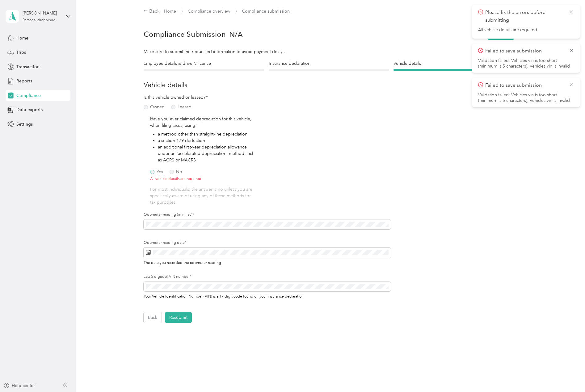 The height and width of the screenshot is (392, 585). What do you see at coordinates (24, 124) in the screenshot?
I see `span: Settings` at bounding box center [24, 124].